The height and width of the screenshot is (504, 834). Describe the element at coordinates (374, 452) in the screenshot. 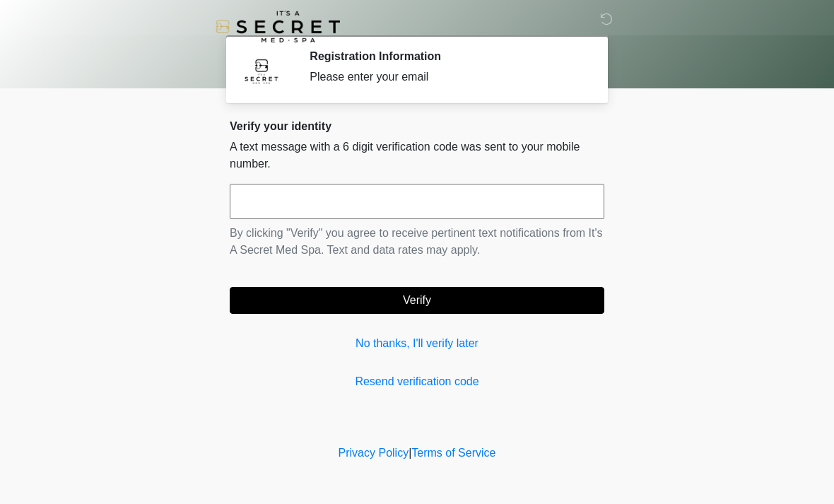

I see `a: Privacy Policy` at that location.